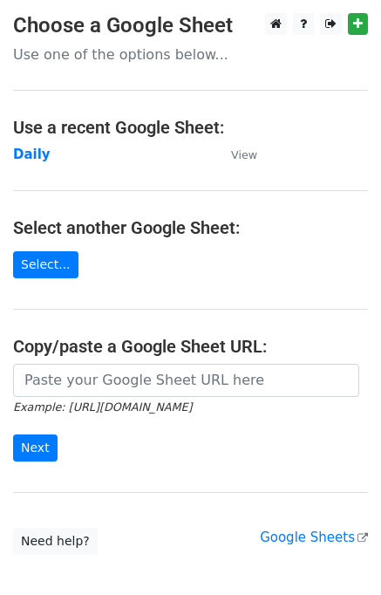 This screenshot has width=381, height=595. Describe the element at coordinates (190, 25) in the screenshot. I see `h3: Choose a Google Sheet` at that location.